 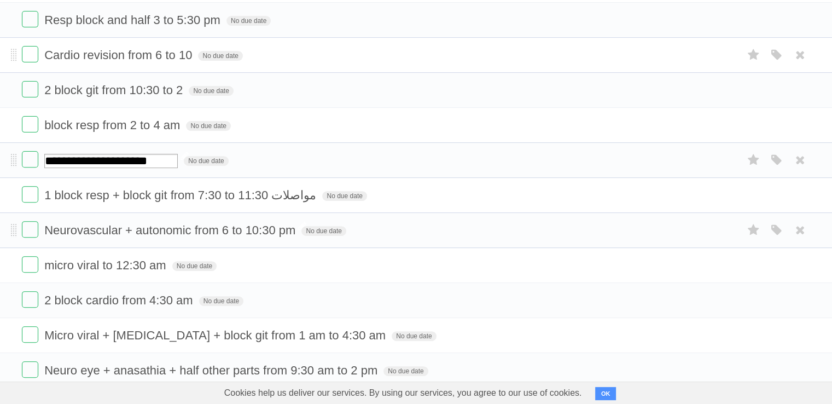 I want to click on span: Resp block and half 3 to 5:30 pm, so click(x=133, y=20).